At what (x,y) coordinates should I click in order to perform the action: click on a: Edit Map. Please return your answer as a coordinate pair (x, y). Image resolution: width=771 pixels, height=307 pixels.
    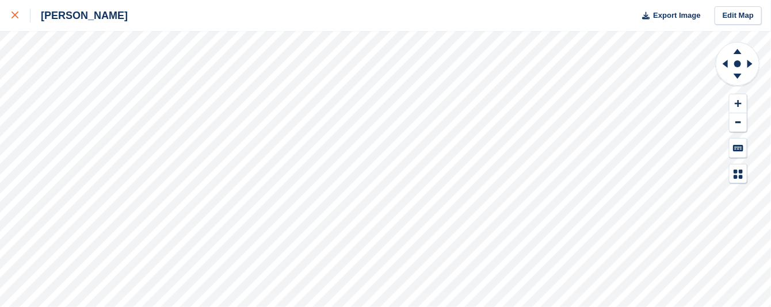
    Looking at the image, I should click on (738, 16).